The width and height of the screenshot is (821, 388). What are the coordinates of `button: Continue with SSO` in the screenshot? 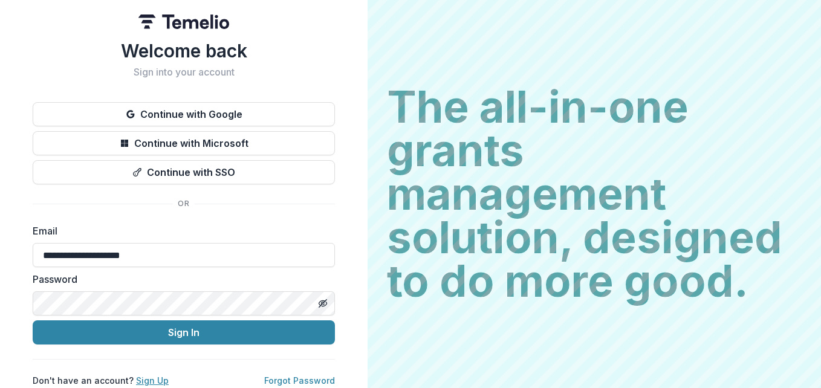 It's located at (184, 172).